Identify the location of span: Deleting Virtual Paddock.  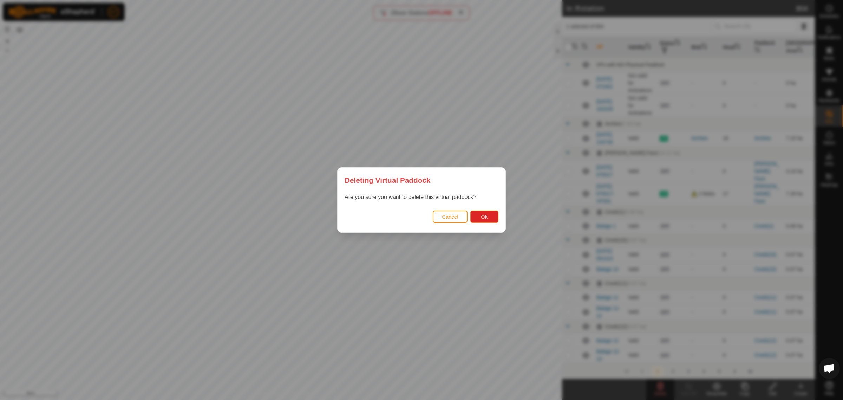
(387, 180).